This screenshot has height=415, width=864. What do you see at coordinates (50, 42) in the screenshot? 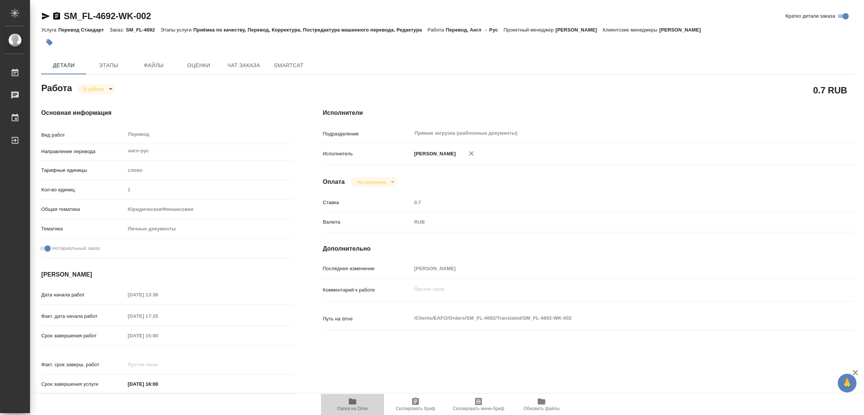
I see `button: Добавить тэг` at bounding box center [50, 42].